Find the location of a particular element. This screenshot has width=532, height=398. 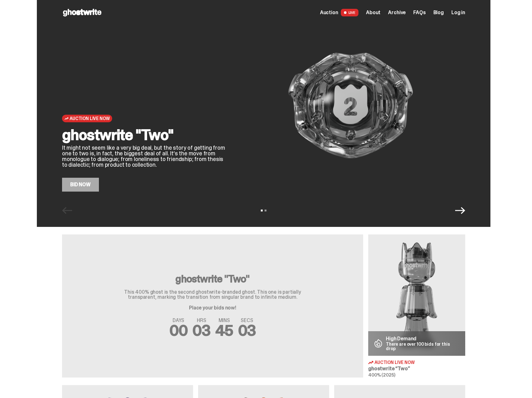

span: Auction is located at coordinates (329, 13).